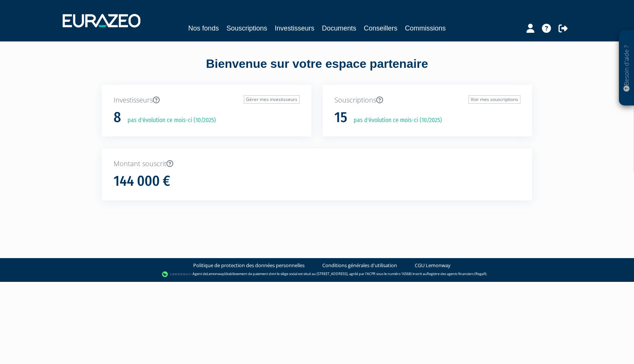 The height and width of the screenshot is (364, 634). What do you see at coordinates (176, 274) in the screenshot?
I see `img: logo-lemonway.png` at bounding box center [176, 274].